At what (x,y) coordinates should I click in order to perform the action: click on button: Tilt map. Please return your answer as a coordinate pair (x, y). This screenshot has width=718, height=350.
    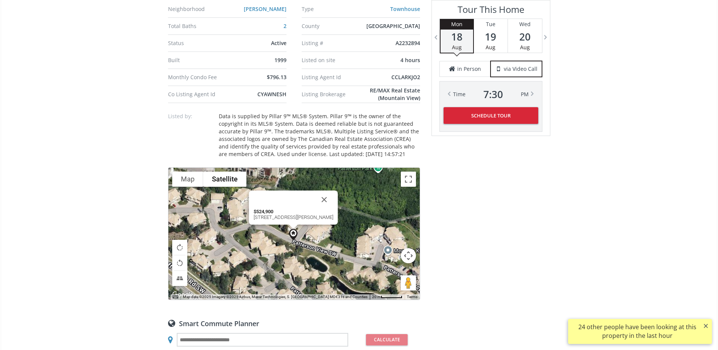
    Looking at the image, I should click on (180, 278).